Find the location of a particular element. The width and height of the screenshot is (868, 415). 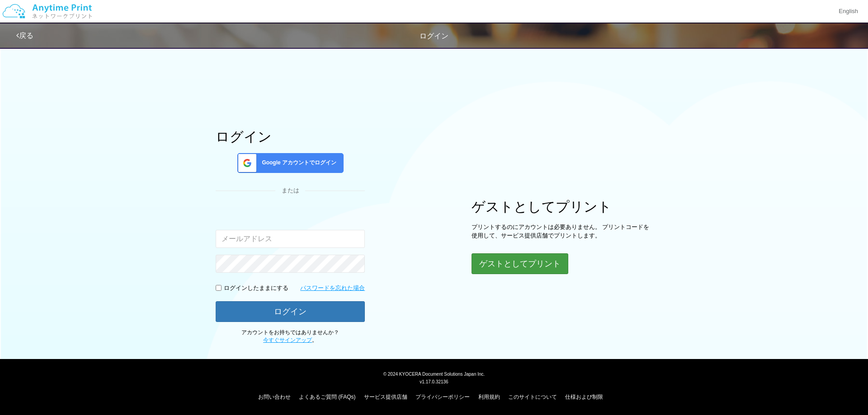

a: 仕様および制限 is located at coordinates (584, 396).